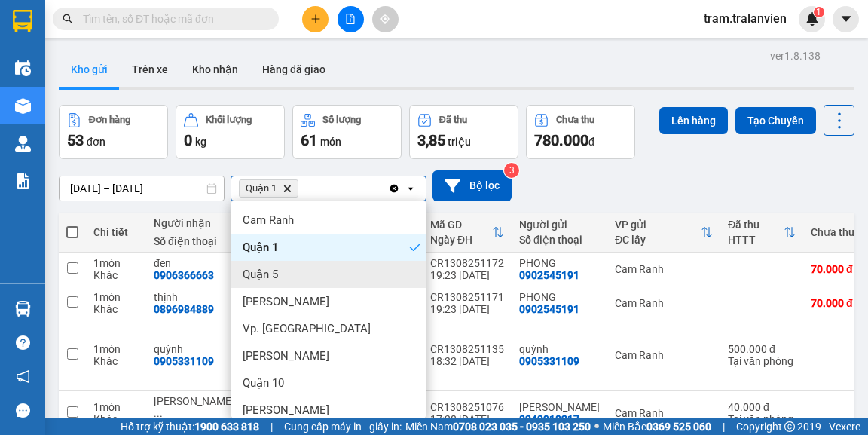 Image resolution: width=868 pixels, height=435 pixels. Describe the element at coordinates (559, 225) in the screenshot. I see `div: Người gửi` at that location.